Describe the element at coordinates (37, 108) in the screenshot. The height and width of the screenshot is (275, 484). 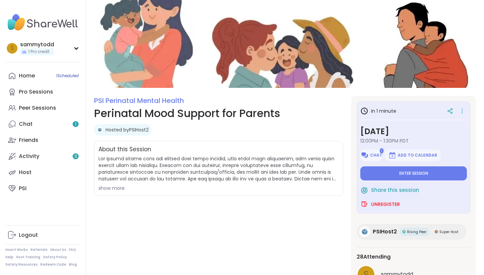
I see `div: Peer Sessions` at that location.